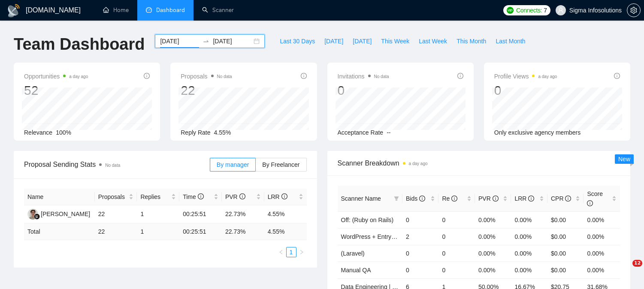 This screenshot has width=644, height=289. I want to click on span: New, so click(624, 159).